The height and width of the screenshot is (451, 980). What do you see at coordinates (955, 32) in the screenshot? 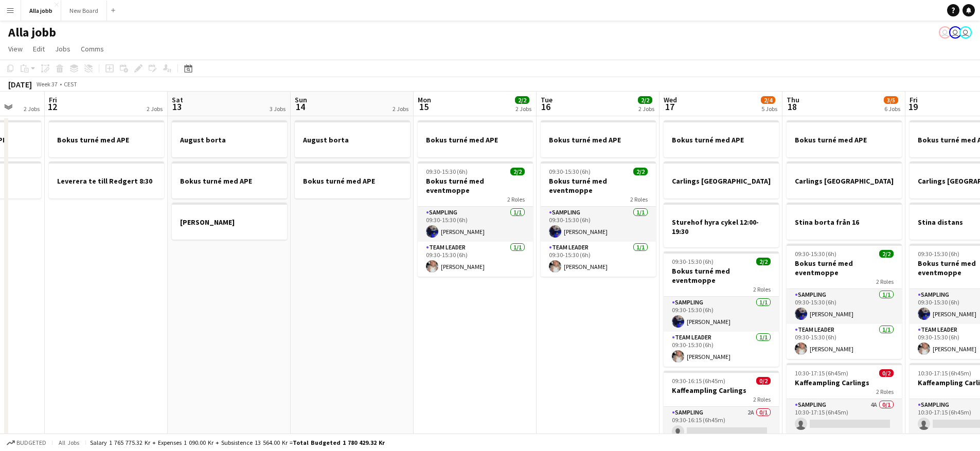
I see `app-user-avatar: Stina Dahl` at bounding box center [955, 32].